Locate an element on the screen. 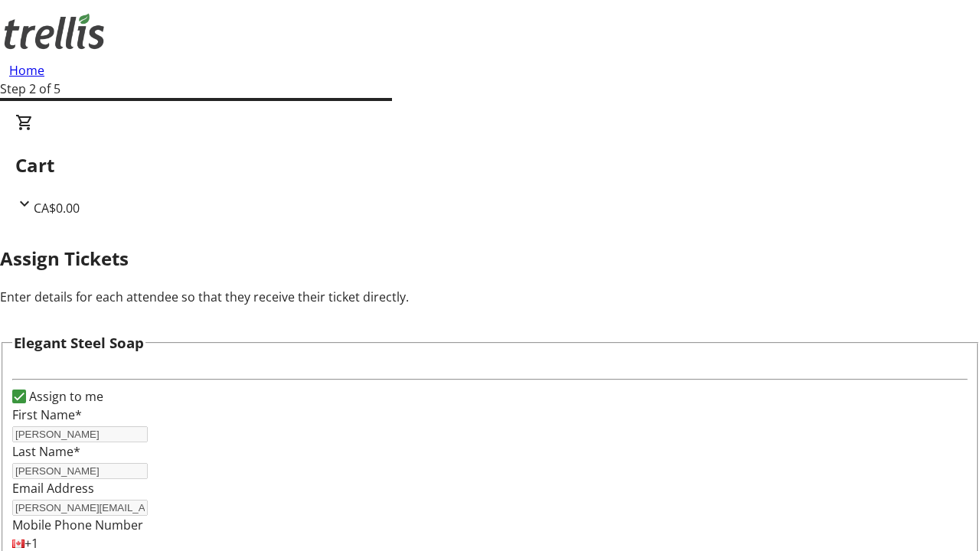 The image size is (980, 551). h2: Cart is located at coordinates (490, 165).